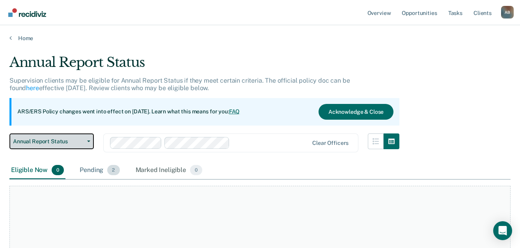 This screenshot has width=520, height=248. What do you see at coordinates (52, 142) in the screenshot?
I see `button: Annual Report Status` at bounding box center [52, 142].